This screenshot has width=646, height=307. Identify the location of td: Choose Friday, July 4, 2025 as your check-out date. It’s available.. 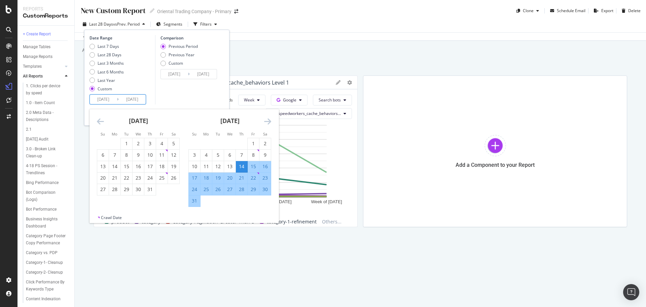
(162, 143).